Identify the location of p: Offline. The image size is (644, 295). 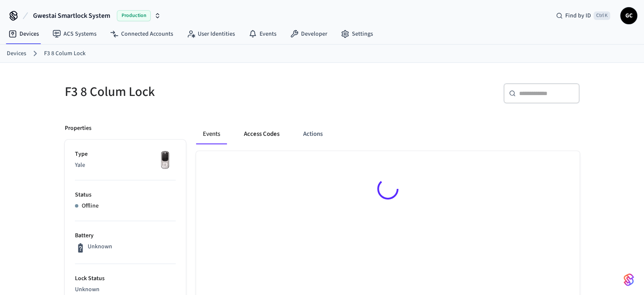
(91, 205).